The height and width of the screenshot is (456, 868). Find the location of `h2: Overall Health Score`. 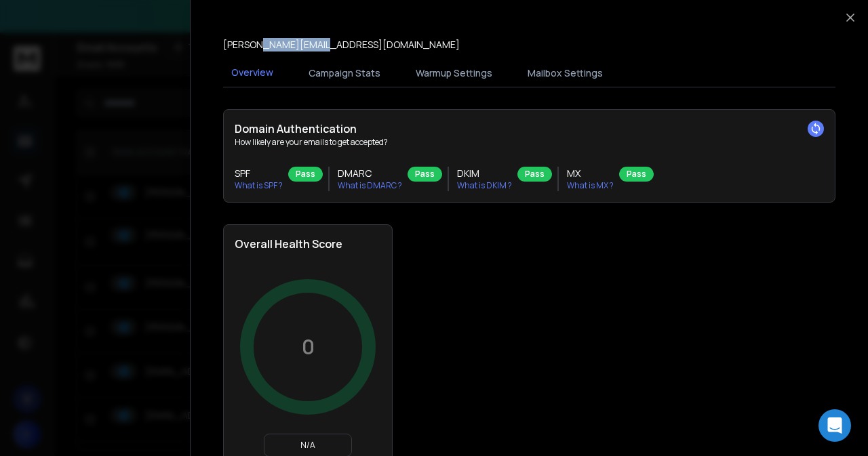

h2: Overall Health Score is located at coordinates (308, 244).